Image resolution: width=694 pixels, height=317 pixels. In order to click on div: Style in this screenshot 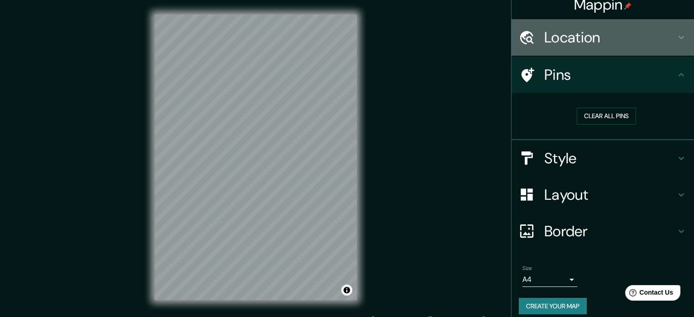, I will do `click(603, 158)`.